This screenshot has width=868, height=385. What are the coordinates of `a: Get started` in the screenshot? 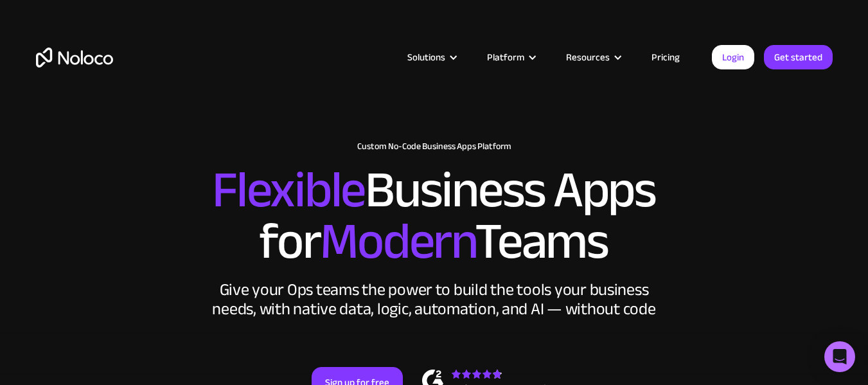 It's located at (798, 58).